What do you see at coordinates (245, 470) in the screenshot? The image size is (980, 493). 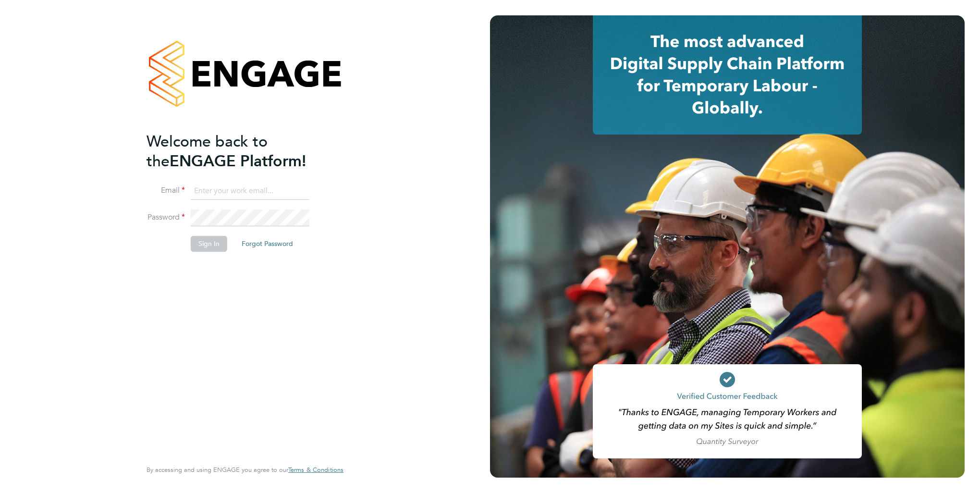 I see `span: By accessing and using ENGAGE you agree to our` at bounding box center [245, 470].